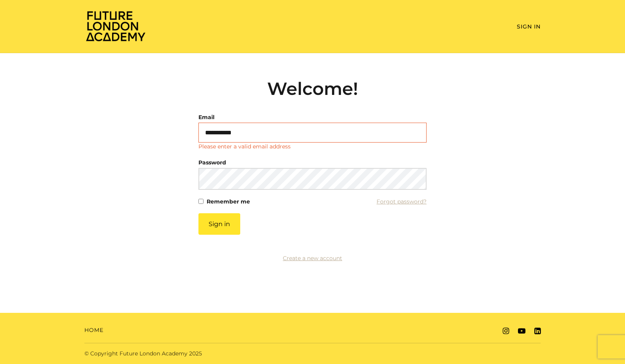 Image resolution: width=625 pixels, height=364 pixels. What do you see at coordinates (115, 26) in the screenshot?
I see `img: Home Page` at bounding box center [115, 26].